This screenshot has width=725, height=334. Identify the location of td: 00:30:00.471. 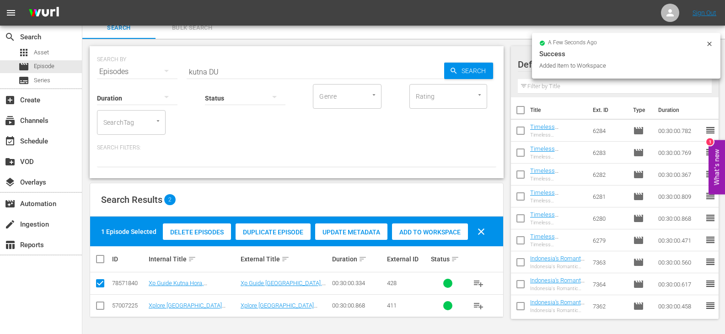
(679, 240).